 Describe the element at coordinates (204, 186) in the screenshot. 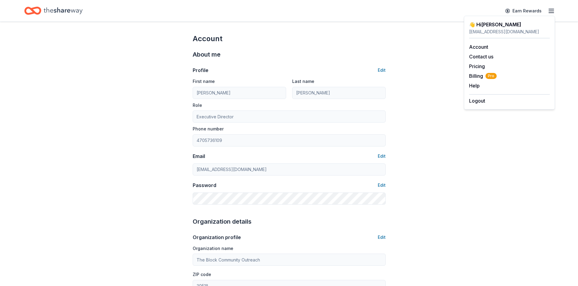

I see `div: Password` at that location.